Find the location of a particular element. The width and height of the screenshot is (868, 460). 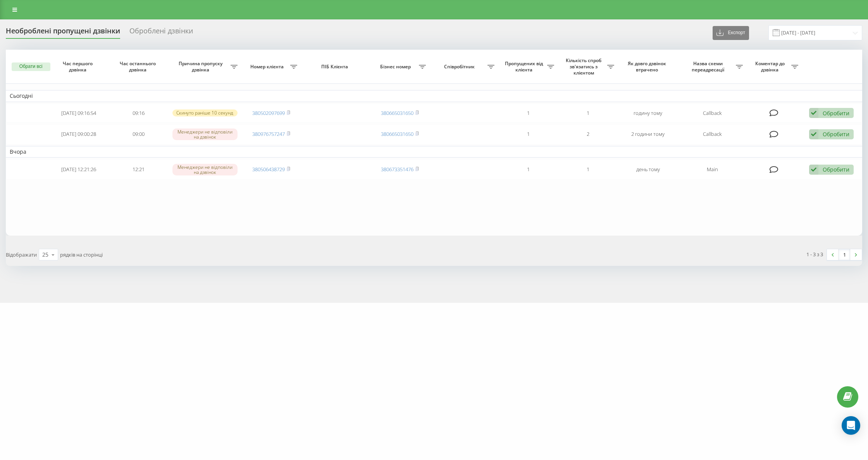

span: Відображати is located at coordinates (22, 254).